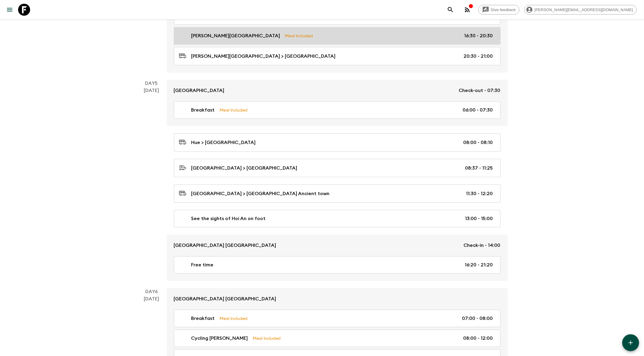 This screenshot has height=356, width=644. I want to click on p: 16:30 - 20:30, so click(479, 36).